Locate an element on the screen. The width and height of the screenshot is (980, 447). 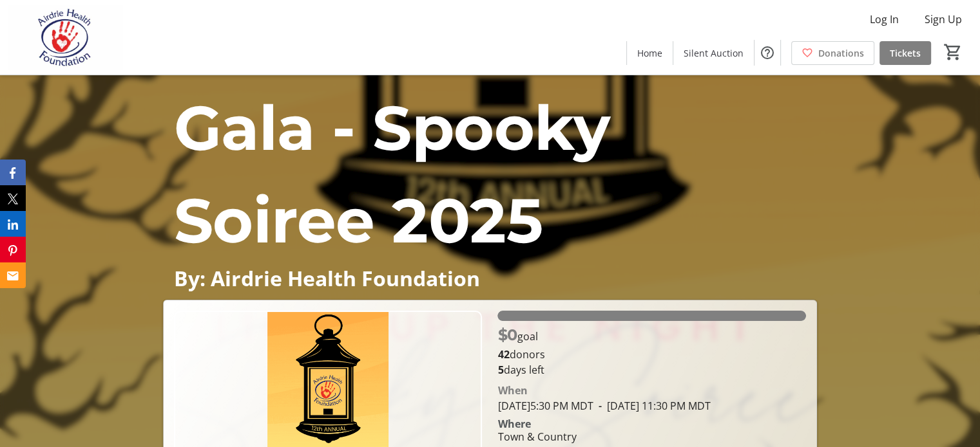
div: Town & Country is located at coordinates (583, 437).